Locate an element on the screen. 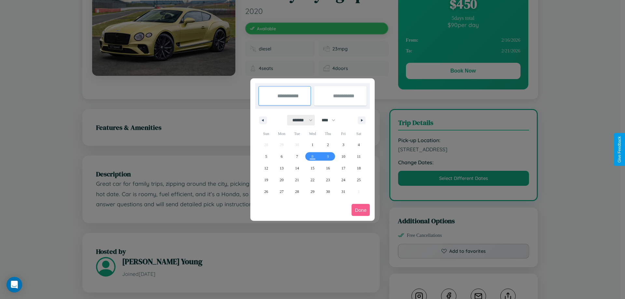 The image size is (625, 299). button: 12 is located at coordinates (266, 168).